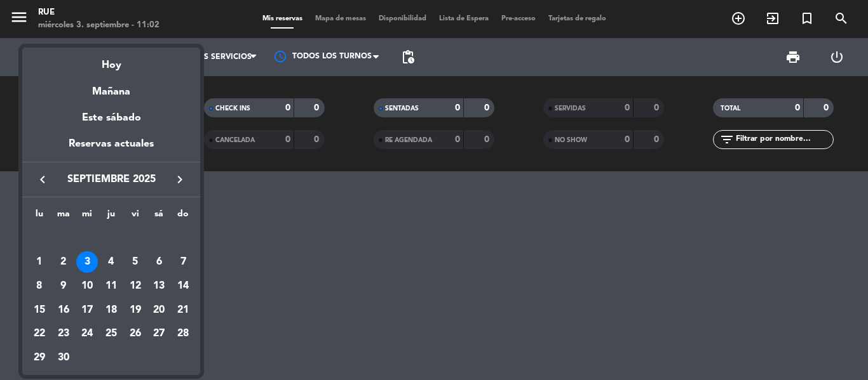 The image size is (868, 380). Describe the element at coordinates (63, 287) in the screenshot. I see `td: 9 de septiembre de 2025` at that location.